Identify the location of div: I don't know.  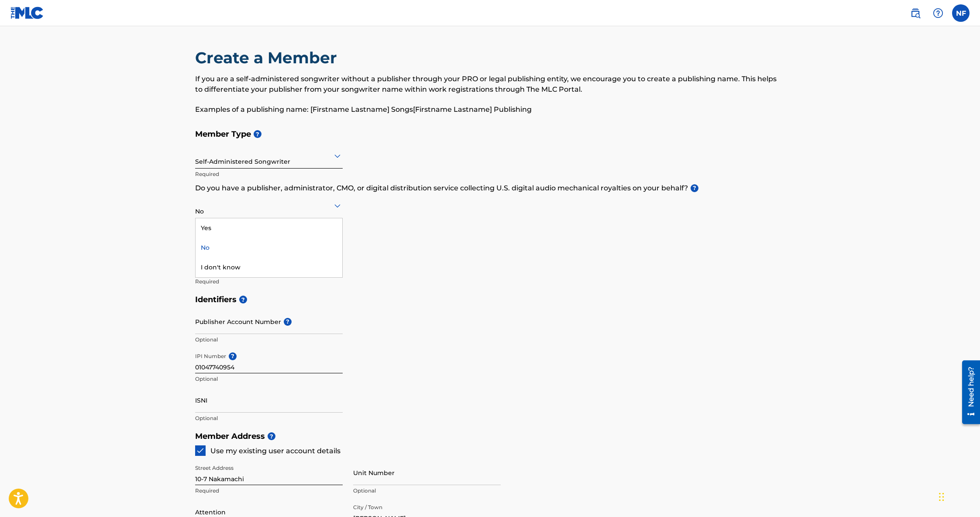
(269, 267).